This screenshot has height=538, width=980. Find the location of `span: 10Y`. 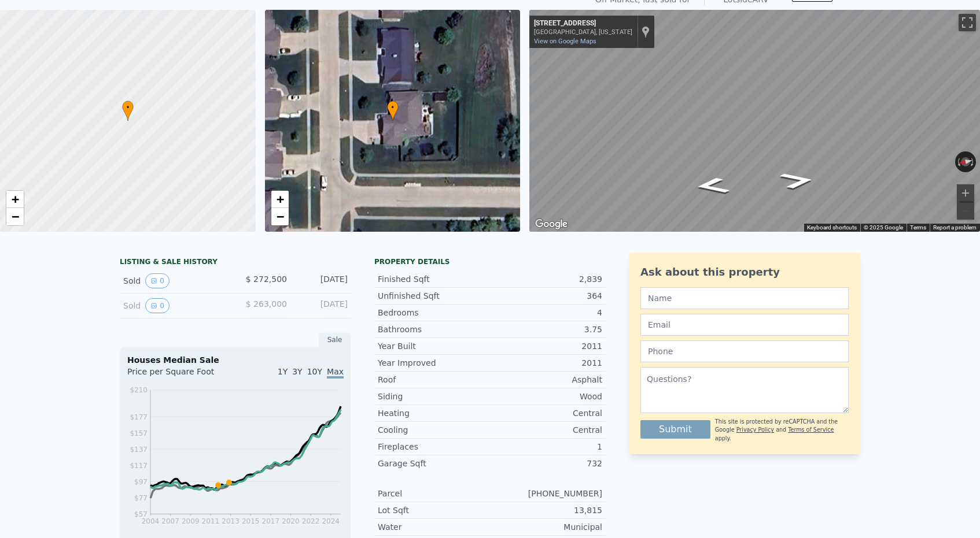

span: 10Y is located at coordinates (315, 372).